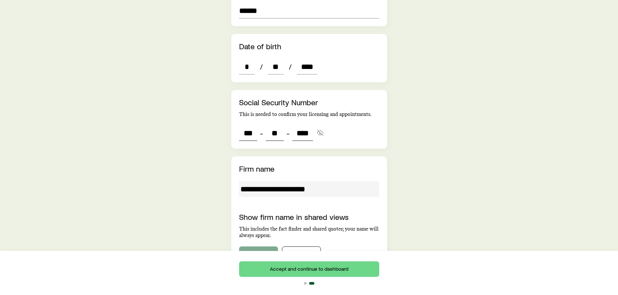 The image size is (618, 295). Describe the element at coordinates (309, 269) in the screenshot. I see `button: Accept and continue to dashboard` at that location.